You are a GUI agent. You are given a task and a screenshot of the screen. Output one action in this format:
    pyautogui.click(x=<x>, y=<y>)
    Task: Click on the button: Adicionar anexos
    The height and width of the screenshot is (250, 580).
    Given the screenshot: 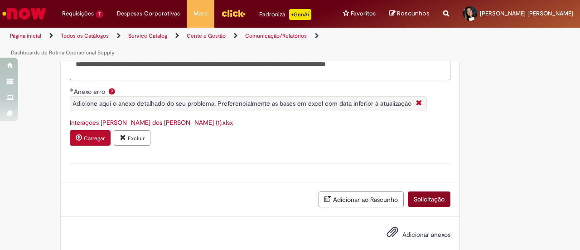 What is the action you would take?
    pyautogui.click(x=393, y=234)
    